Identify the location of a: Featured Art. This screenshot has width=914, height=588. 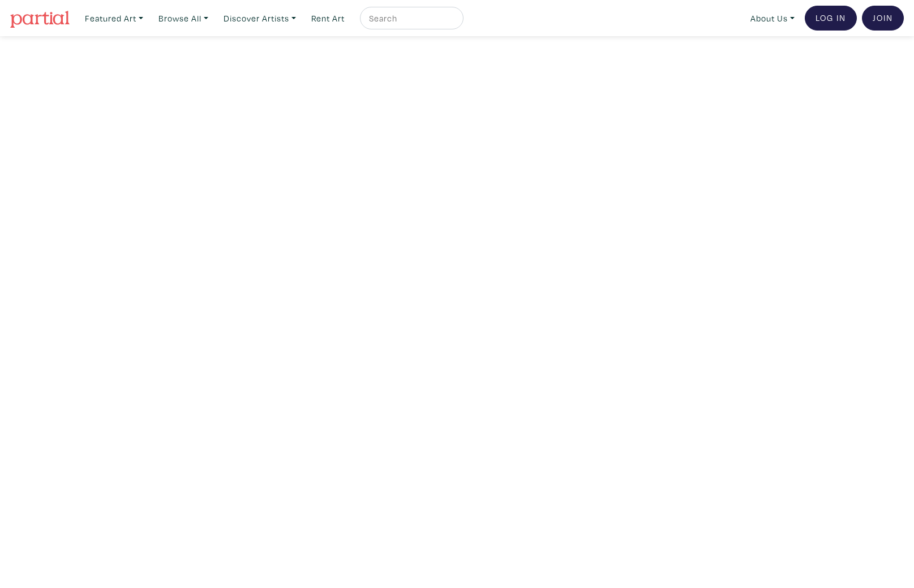
(114, 18).